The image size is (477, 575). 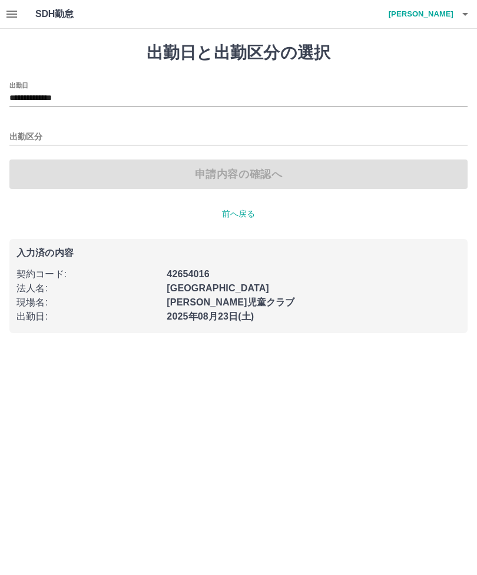 What do you see at coordinates (238, 253) in the screenshot?
I see `p: 入力済の内容` at bounding box center [238, 253].